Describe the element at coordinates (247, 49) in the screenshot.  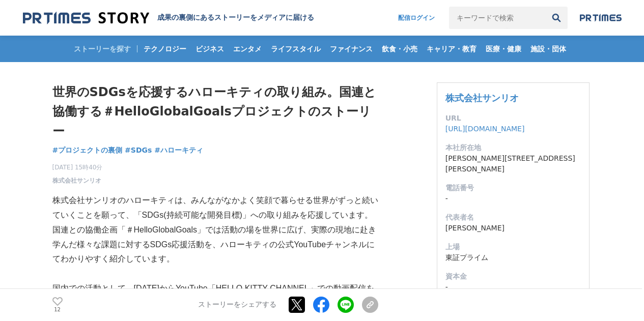
I see `a: エンタメ` at that location.